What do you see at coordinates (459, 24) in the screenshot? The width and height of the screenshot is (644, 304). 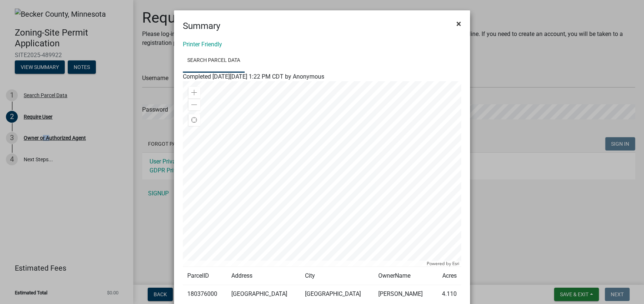 I see `button: Close` at bounding box center [459, 24].